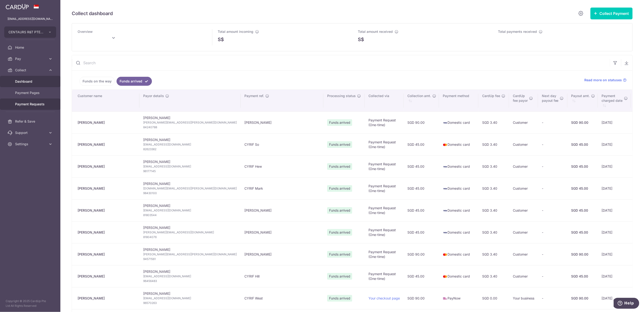  I want to click on span: Support, so click(30, 133).